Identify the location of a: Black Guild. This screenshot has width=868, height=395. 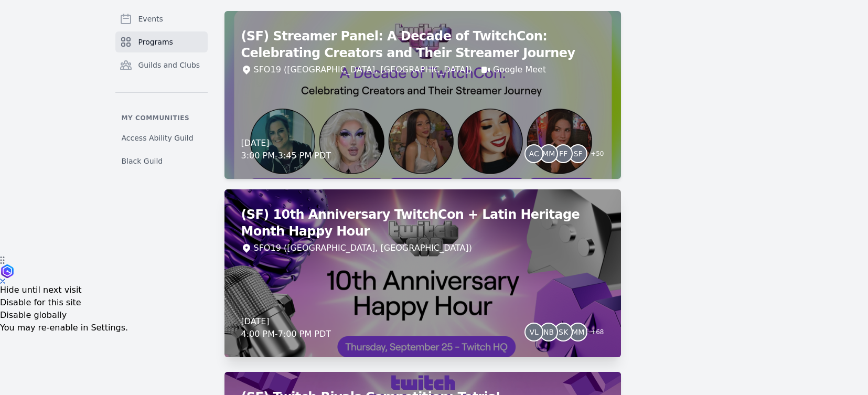
(162, 161).